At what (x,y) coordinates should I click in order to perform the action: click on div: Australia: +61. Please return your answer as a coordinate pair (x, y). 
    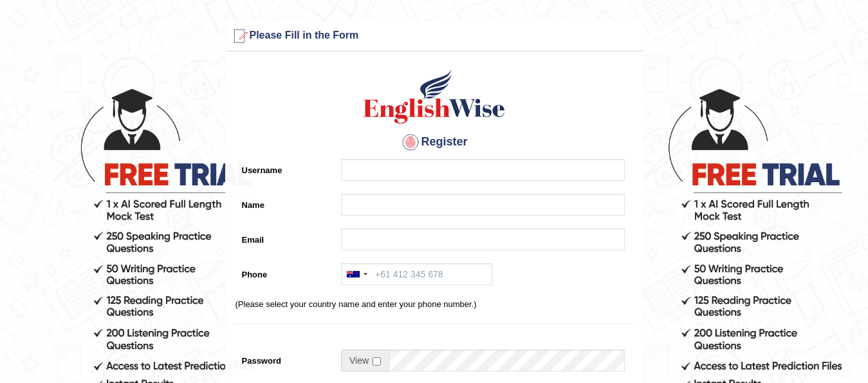
    Looking at the image, I should click on (356, 274).